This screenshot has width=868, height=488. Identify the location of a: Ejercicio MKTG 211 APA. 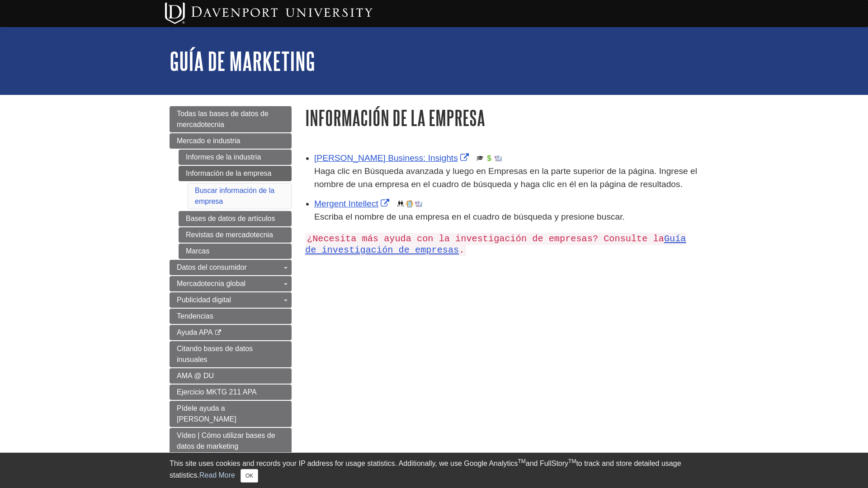
(231, 392).